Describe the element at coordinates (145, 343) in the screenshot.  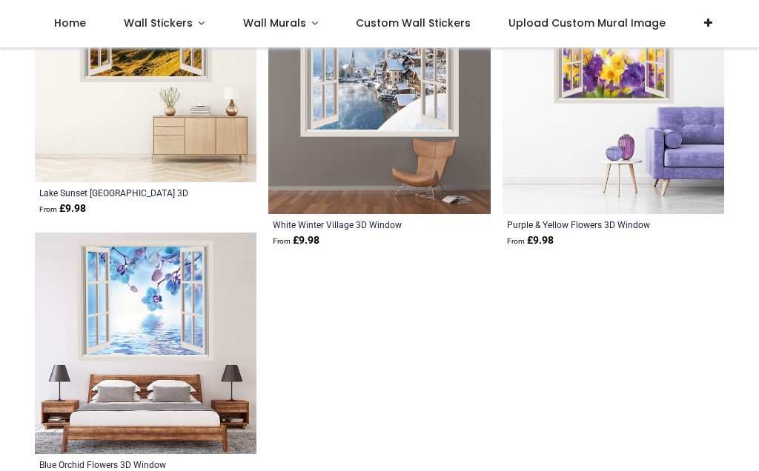
I see `img: Blue Orchid Flowers 3D Window Wall Sticker` at that location.